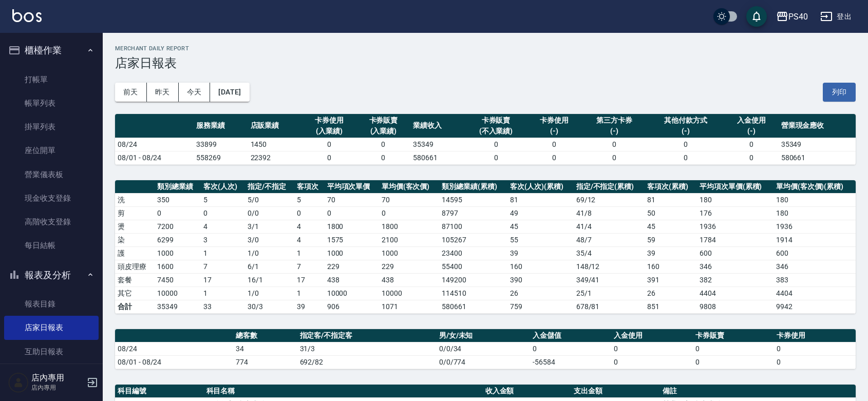 This screenshot has height=401, width=868. Describe the element at coordinates (154, 158) in the screenshot. I see `td: 08/01 - 08/24` at that location.